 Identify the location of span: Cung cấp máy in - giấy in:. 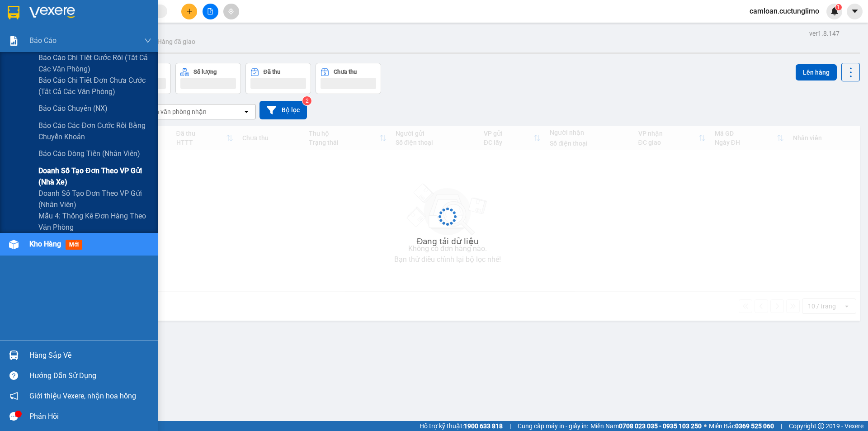
(553, 426).